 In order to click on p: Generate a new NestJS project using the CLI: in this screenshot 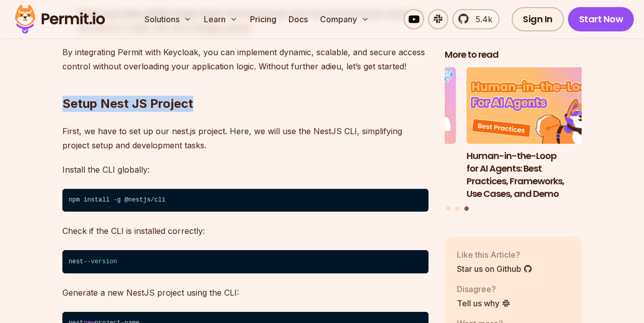, I will do `click(245, 293)`.